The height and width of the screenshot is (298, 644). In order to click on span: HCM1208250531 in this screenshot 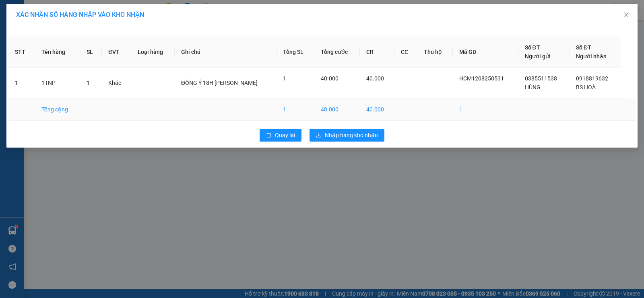, I will do `click(481, 79)`.